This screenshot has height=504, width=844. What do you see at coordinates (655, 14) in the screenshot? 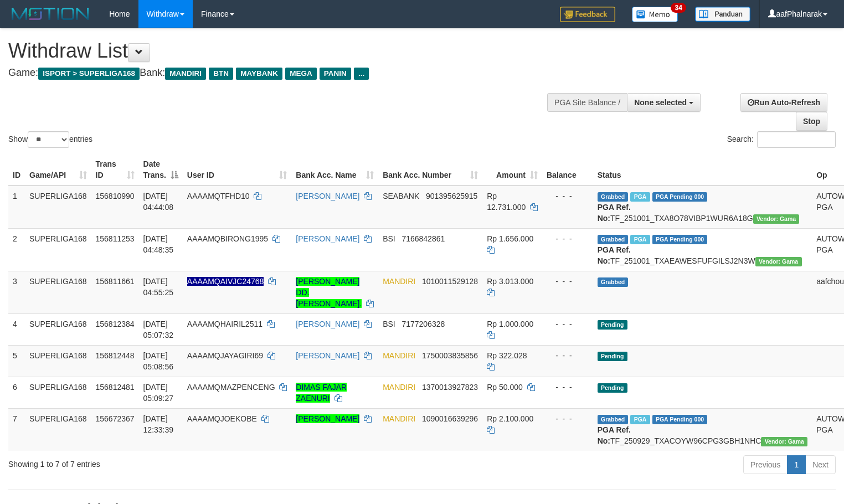
I see `img: Button%20Memo.svg` at bounding box center [655, 14].